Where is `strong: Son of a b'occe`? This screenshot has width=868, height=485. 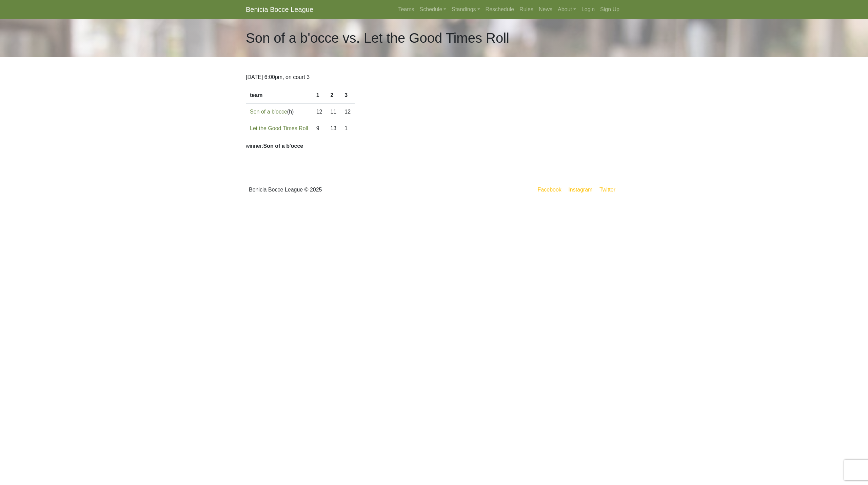
strong: Son of a b'occe is located at coordinates (284, 146).